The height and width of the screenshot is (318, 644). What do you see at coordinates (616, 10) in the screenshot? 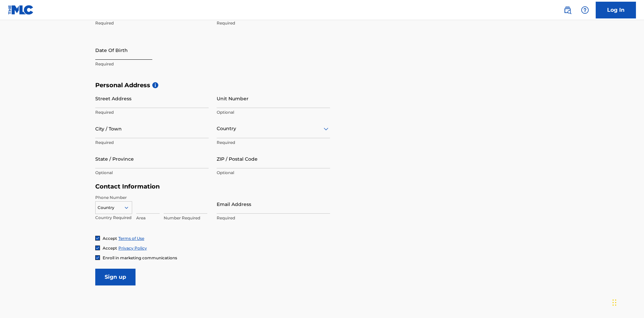
I see `a: Log In` at bounding box center [616, 10].